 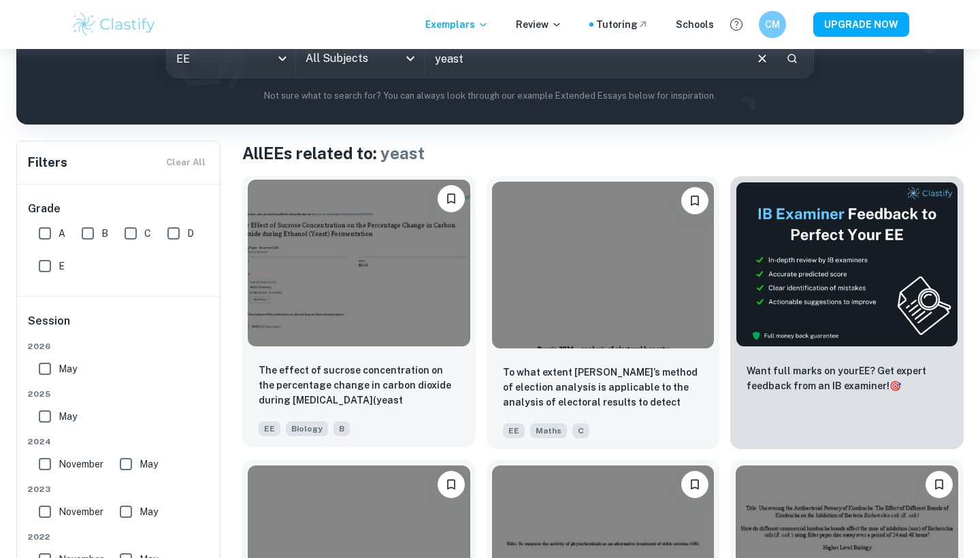 I want to click on h1: All EEs related to:, so click(x=603, y=153).